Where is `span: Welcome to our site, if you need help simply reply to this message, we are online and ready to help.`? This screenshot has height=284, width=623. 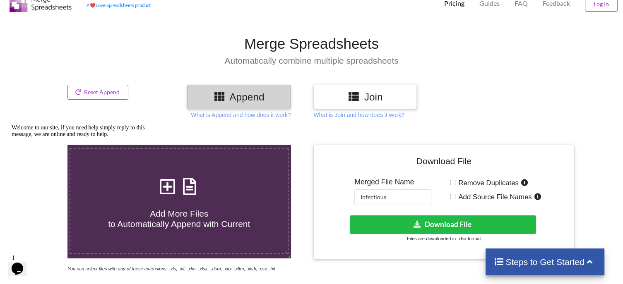 span: Welcome to our site, if you need help simply reply to this message, we are online and ready to help. is located at coordinates (70, 10).